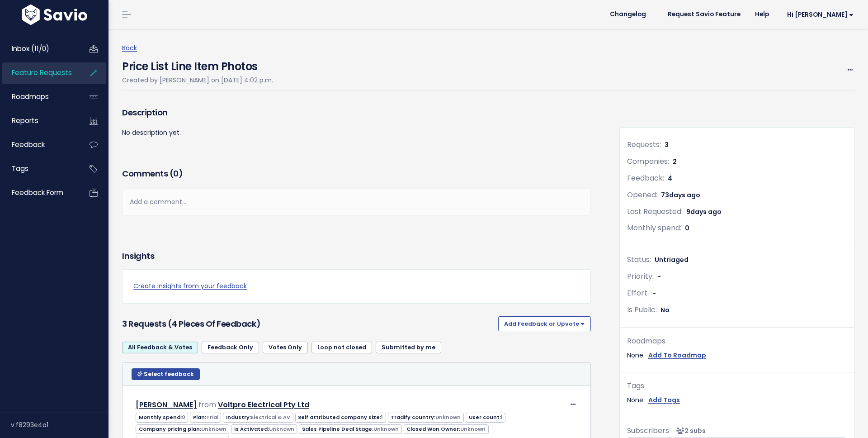 The width and height of the screenshot is (868, 438). Describe the element at coordinates (408, 347) in the screenshot. I see `a: Submitted by me` at that location.